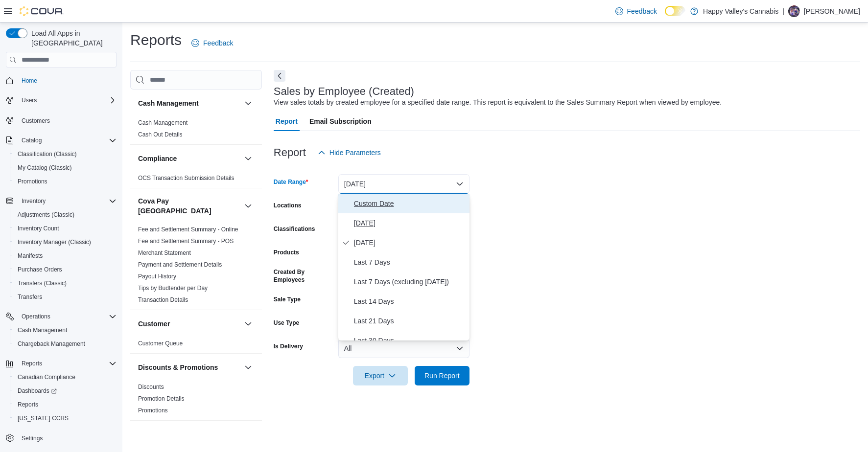 This screenshot has height=452, width=868. I want to click on a: My Catalog (Classic), so click(44, 168).